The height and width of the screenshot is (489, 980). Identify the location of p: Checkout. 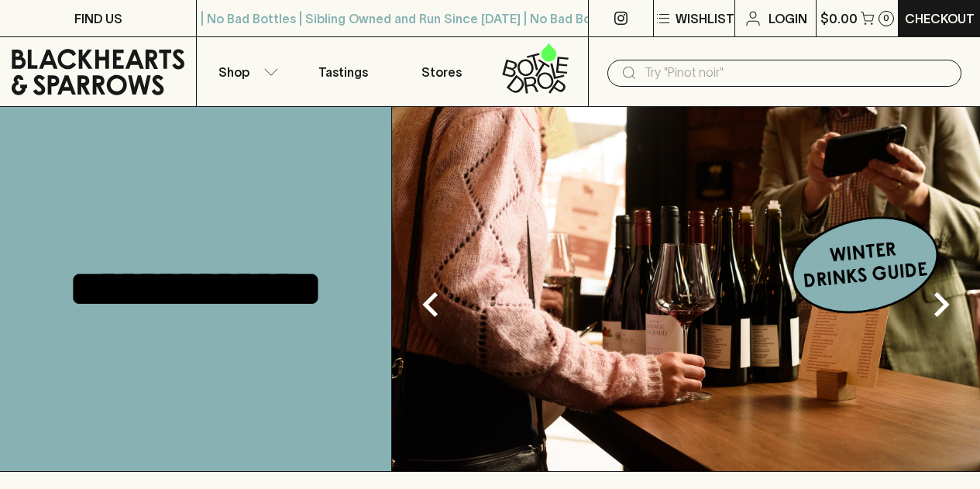
(939, 19).